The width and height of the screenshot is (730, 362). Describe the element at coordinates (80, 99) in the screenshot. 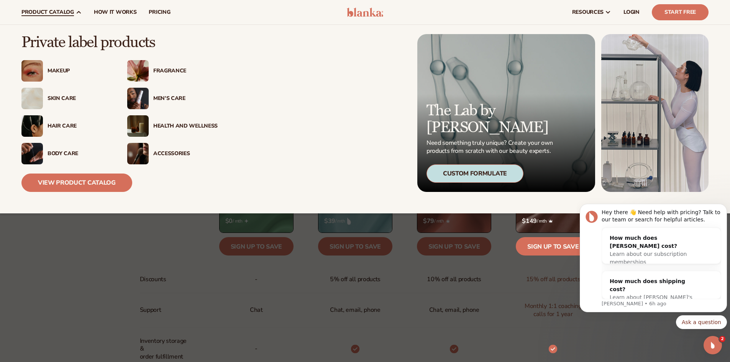

I see `div: Skin Care` at that location.